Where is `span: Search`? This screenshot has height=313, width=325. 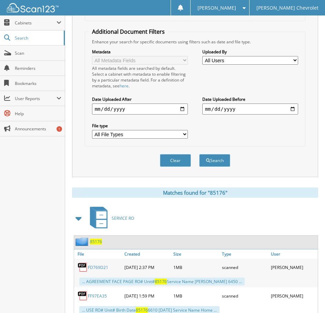
span: Search is located at coordinates (38, 38).